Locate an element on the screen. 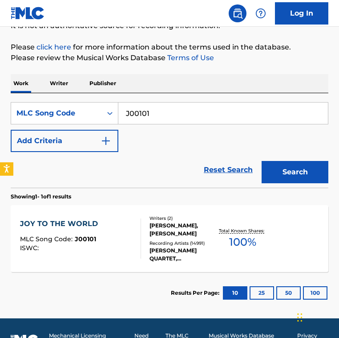 The image size is (339, 338). button: 25 is located at coordinates (262, 293).